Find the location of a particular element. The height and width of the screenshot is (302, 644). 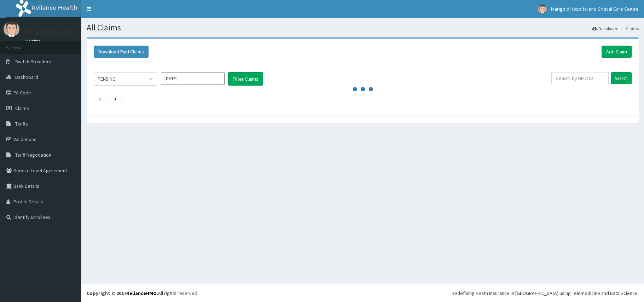

input: Search is located at coordinates (621, 78).